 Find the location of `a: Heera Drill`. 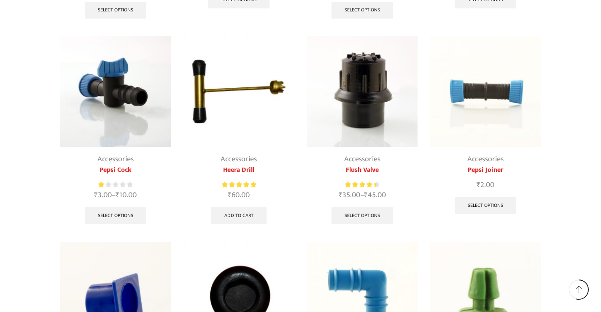

a: Heera Drill is located at coordinates (239, 170).